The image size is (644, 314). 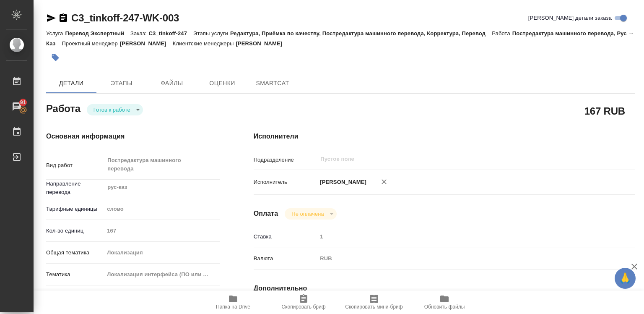 I want to click on p: Услуга, so click(x=56, y=33).